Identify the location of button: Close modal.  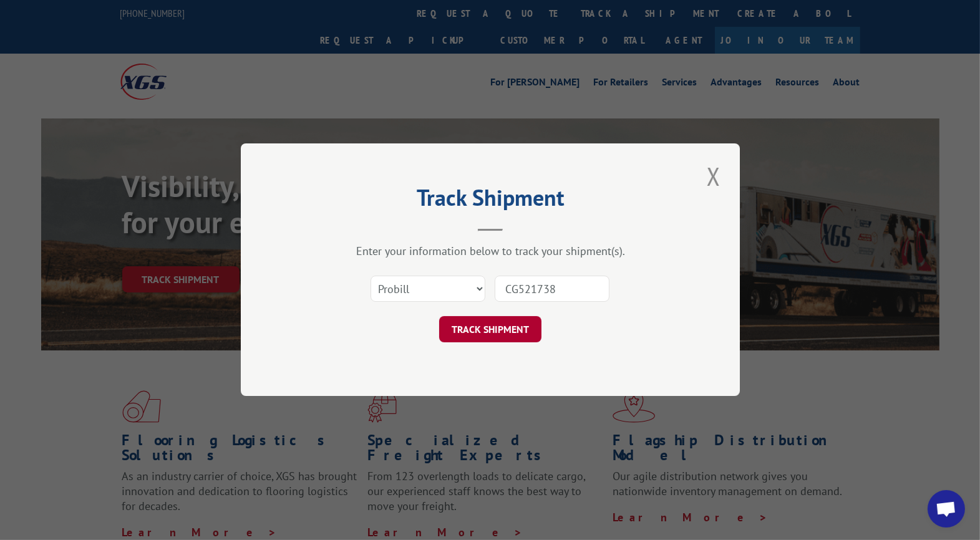
(713, 176).